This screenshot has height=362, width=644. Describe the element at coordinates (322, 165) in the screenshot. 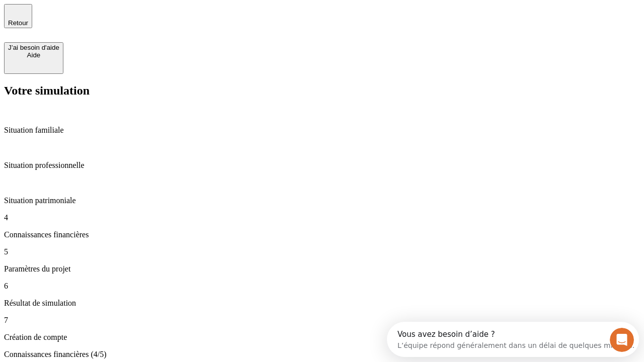

I see `p: Situation professionnelle` at that location.